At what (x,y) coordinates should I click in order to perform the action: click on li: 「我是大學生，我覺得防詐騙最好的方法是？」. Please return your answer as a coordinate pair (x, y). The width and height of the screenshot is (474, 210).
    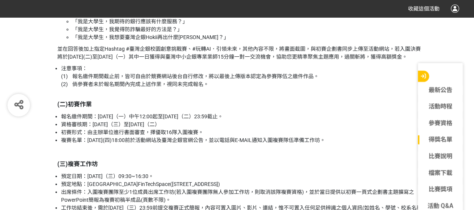
    Looking at the image, I should click on (249, 29).